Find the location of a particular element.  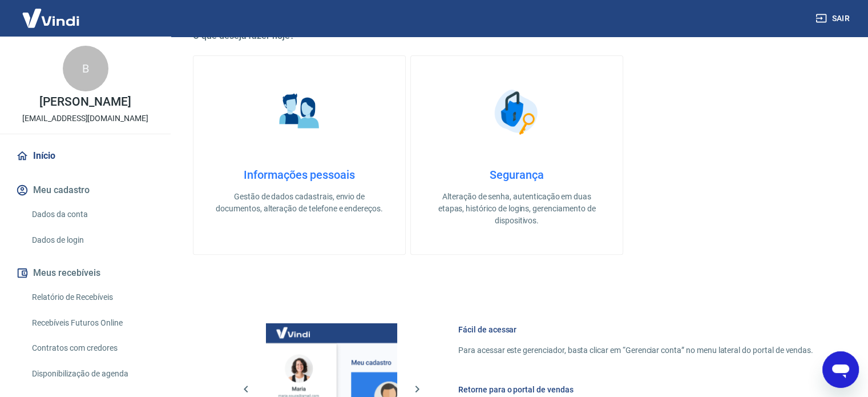

a: Dados de login is located at coordinates (92, 240).